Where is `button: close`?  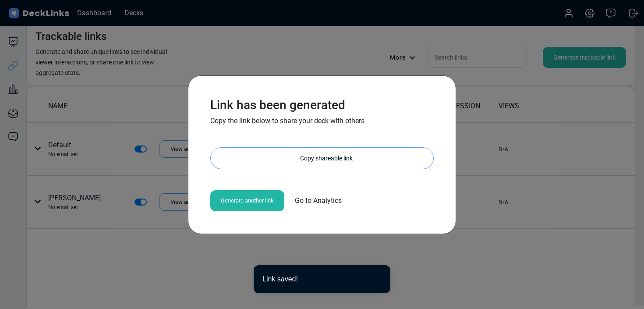 button: close is located at coordinates (379, 279).